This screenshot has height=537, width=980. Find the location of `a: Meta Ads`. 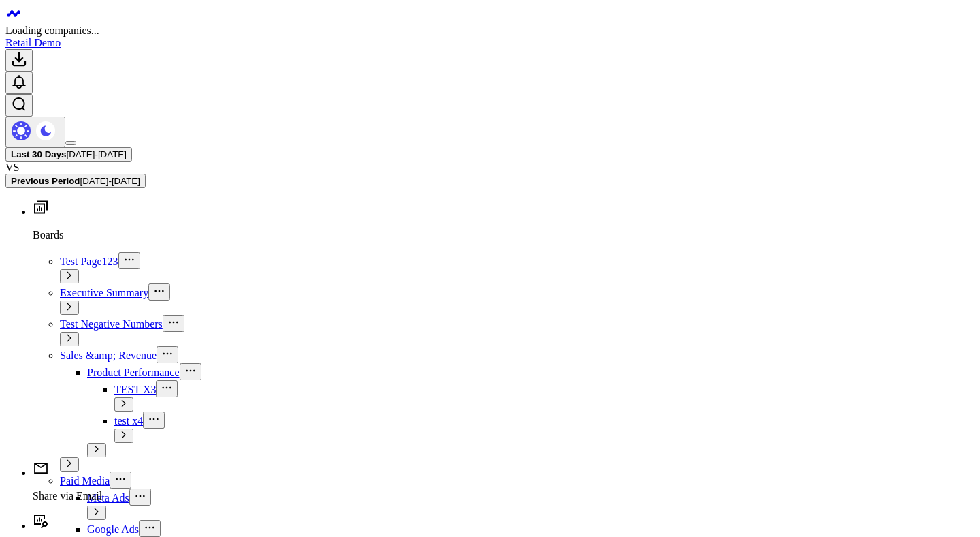

a: Meta Ads is located at coordinates (108, 497).